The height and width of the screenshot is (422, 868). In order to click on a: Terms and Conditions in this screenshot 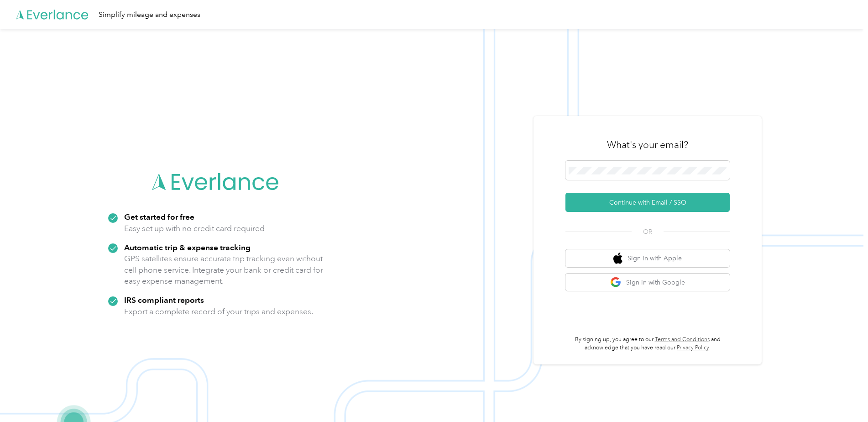, I will do `click(682, 339)`.